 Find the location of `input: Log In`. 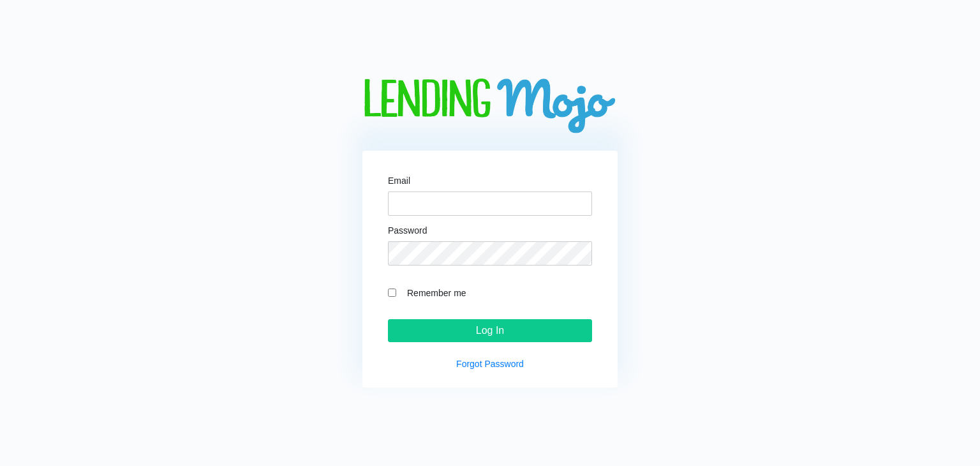

input: Log In is located at coordinates (490, 331).